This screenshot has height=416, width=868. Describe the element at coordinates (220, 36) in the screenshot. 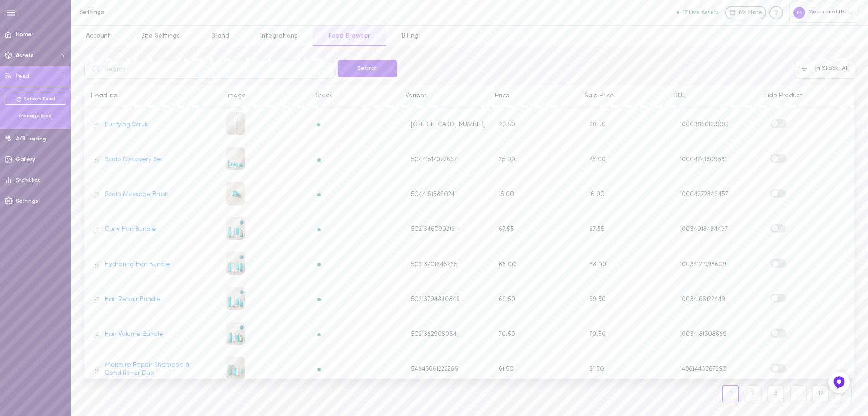

I see `a: Brand` at that location.